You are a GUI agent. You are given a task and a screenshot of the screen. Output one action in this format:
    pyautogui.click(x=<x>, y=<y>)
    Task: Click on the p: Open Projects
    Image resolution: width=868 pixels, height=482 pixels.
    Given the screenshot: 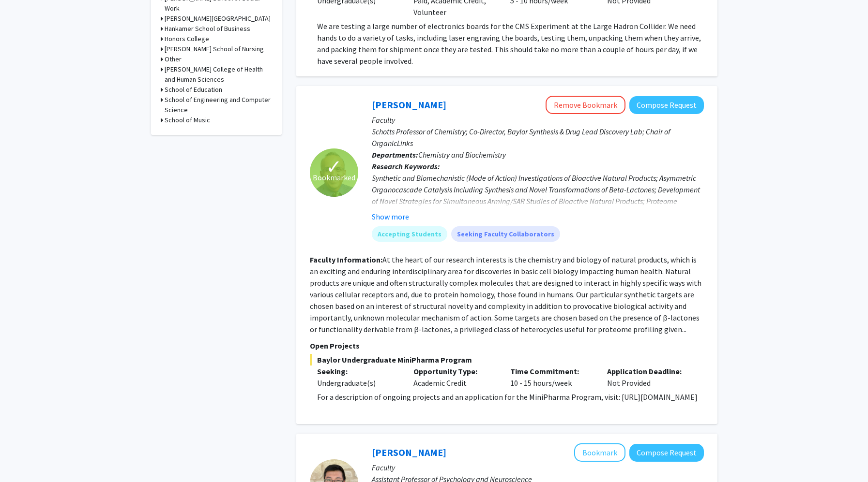 What is the action you would take?
    pyautogui.click(x=507, y=346)
    